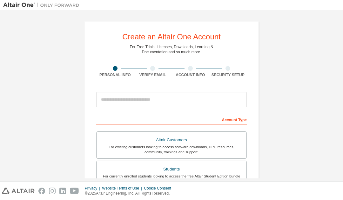 Image resolution: width=343 pixels, height=200 pixels. I want to click on img: altair_logo.svg, so click(18, 191).